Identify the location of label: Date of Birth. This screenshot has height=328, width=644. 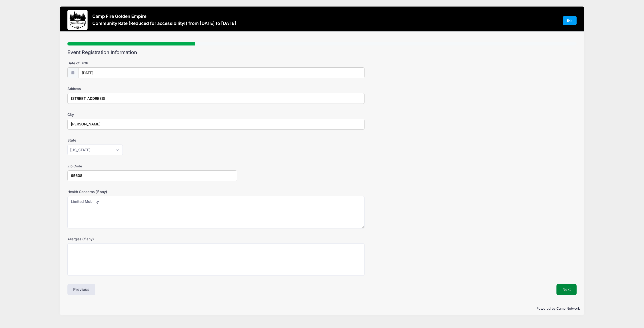
(152, 63).